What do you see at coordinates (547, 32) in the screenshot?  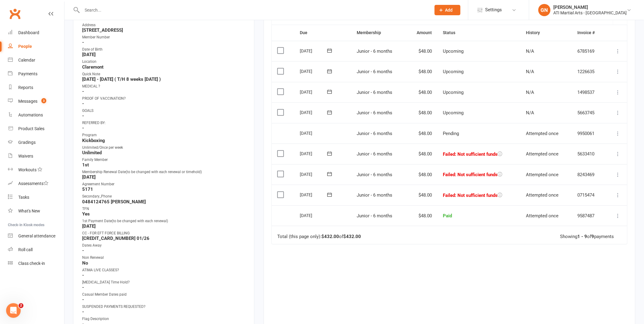 I see `th: History` at bounding box center [547, 32].